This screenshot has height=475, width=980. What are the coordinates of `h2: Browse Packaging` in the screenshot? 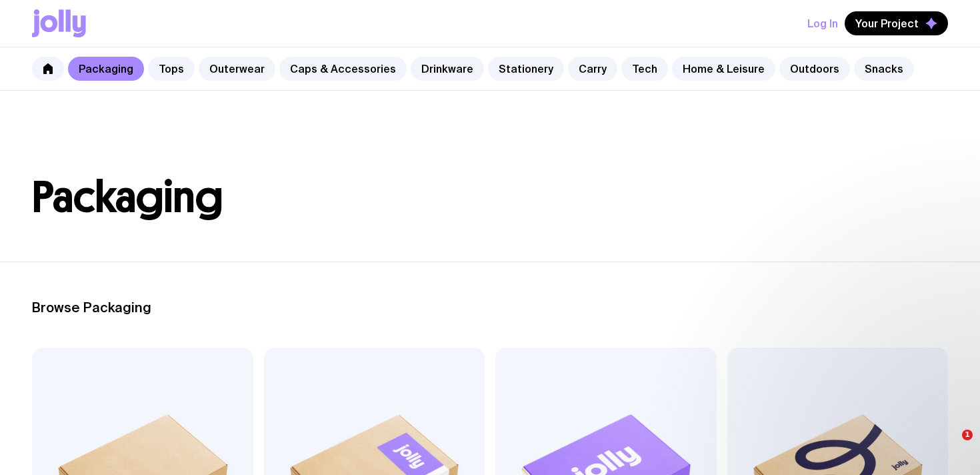 It's located at (490, 308).